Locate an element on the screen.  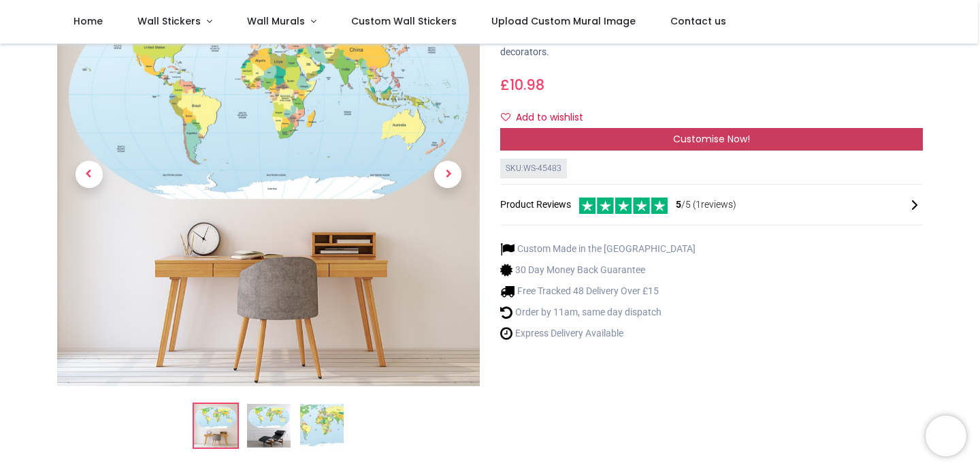
button: Add to wishlistAdd to wishlist is located at coordinates (548, 118).